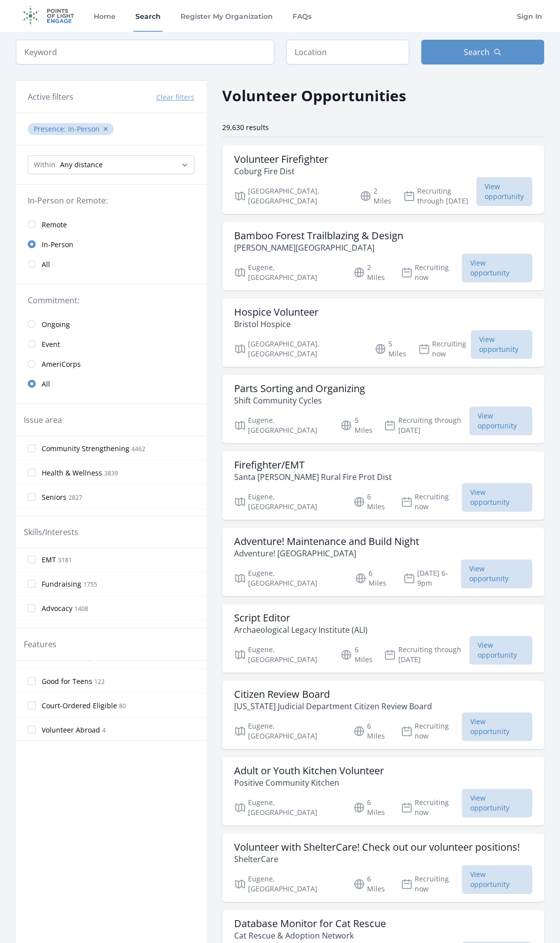 This screenshot has height=943, width=560. I want to click on span: Seniors, so click(54, 498).